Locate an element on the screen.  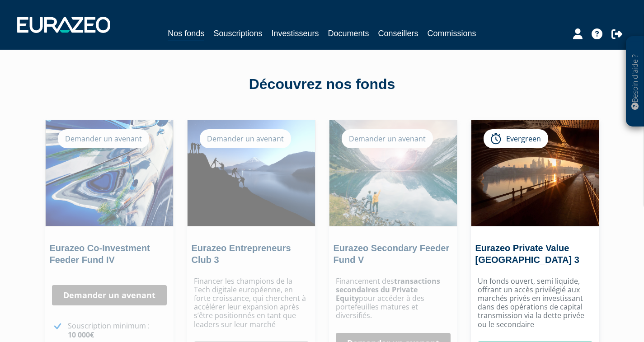
div: Découvrez nos fonds is located at coordinates (322, 85).